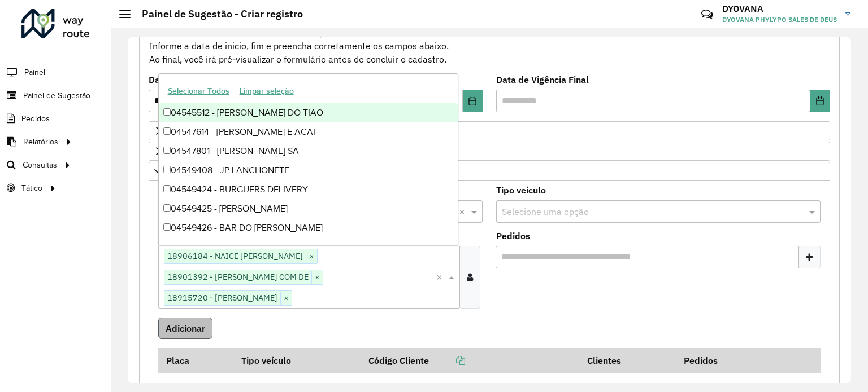 This screenshot has width=868, height=392. What do you see at coordinates (470, 361) in the screenshot?
I see `th: Código Cliente` at bounding box center [470, 361].